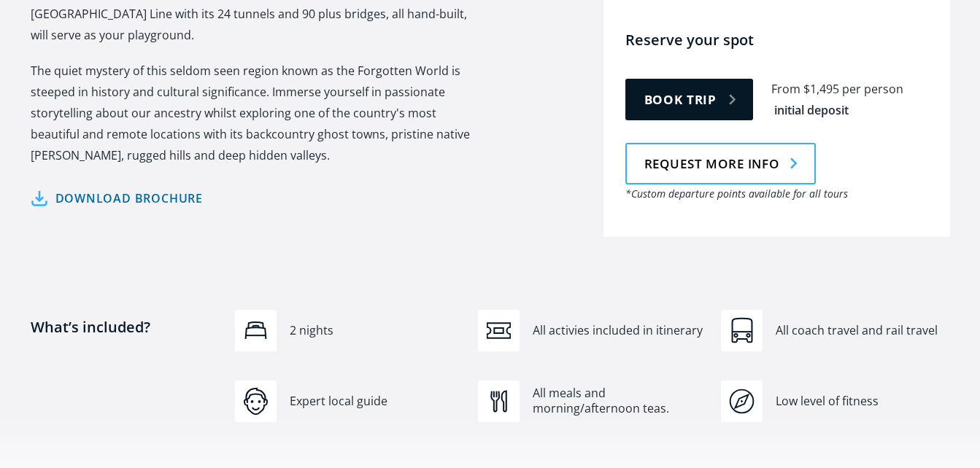 The width and height of the screenshot is (980, 468). Describe the element at coordinates (257, 113) in the screenshot. I see `p: The quiet mystery of this seldom seen region known as the Forgotten World is steeped in history a...` at that location.